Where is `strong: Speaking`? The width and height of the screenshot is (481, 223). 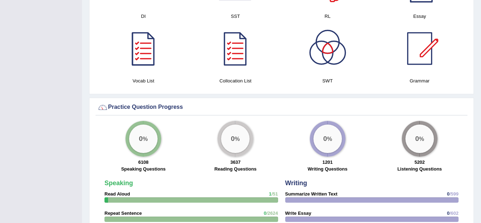
strong: Speaking is located at coordinates (119, 186).